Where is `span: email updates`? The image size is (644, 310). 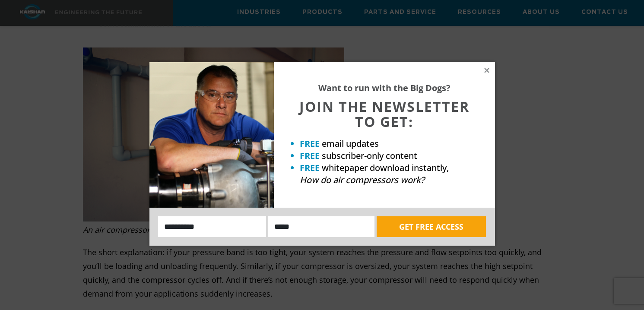 span: email updates is located at coordinates (350, 143).